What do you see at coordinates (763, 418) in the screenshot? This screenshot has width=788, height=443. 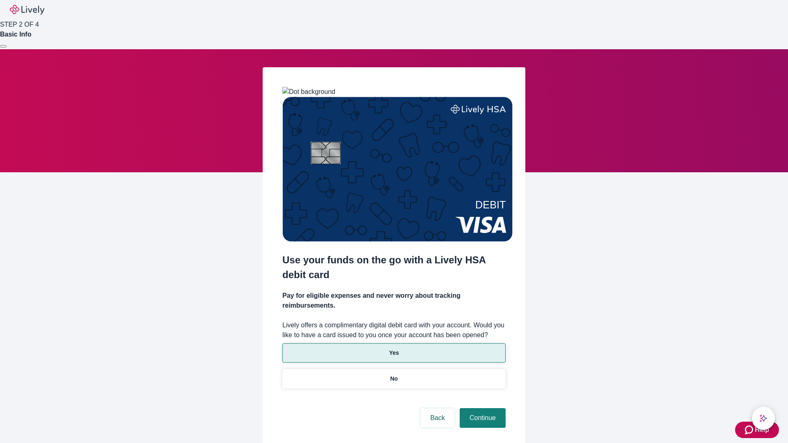 I see `button: chat` at bounding box center [763, 418].